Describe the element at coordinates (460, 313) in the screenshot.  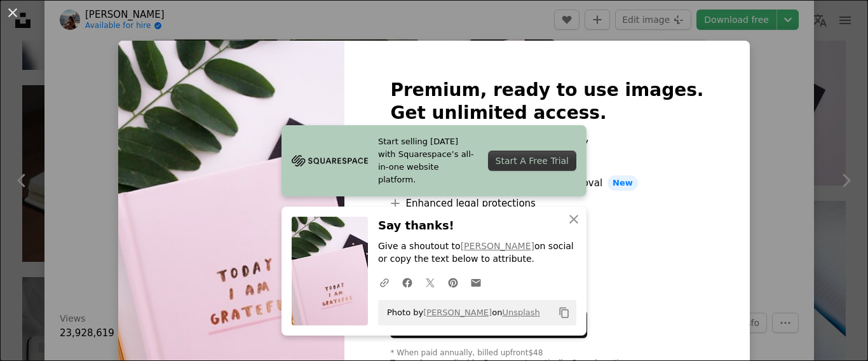
I see `span: Photo by on` at that location.